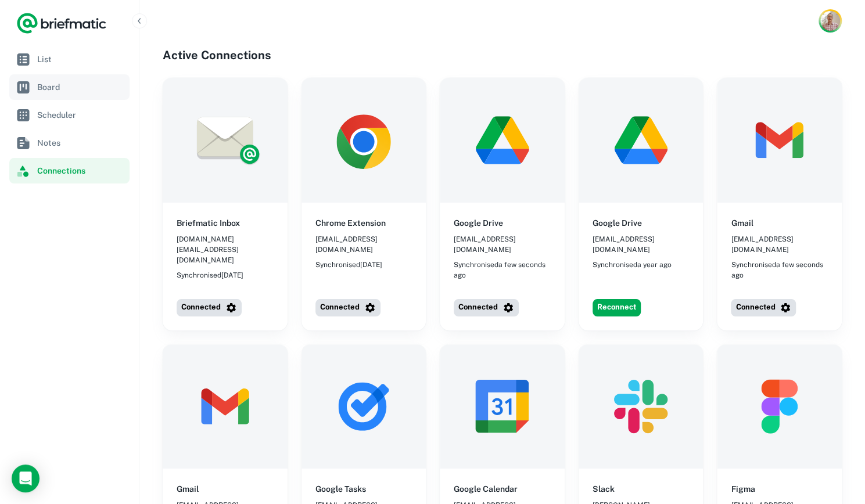  Describe the element at coordinates (69, 87) in the screenshot. I see `a: Board` at that location.